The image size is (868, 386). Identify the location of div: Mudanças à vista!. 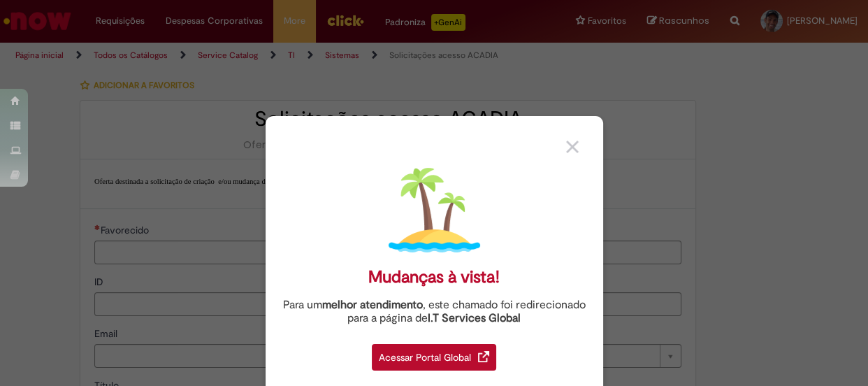
(434, 277).